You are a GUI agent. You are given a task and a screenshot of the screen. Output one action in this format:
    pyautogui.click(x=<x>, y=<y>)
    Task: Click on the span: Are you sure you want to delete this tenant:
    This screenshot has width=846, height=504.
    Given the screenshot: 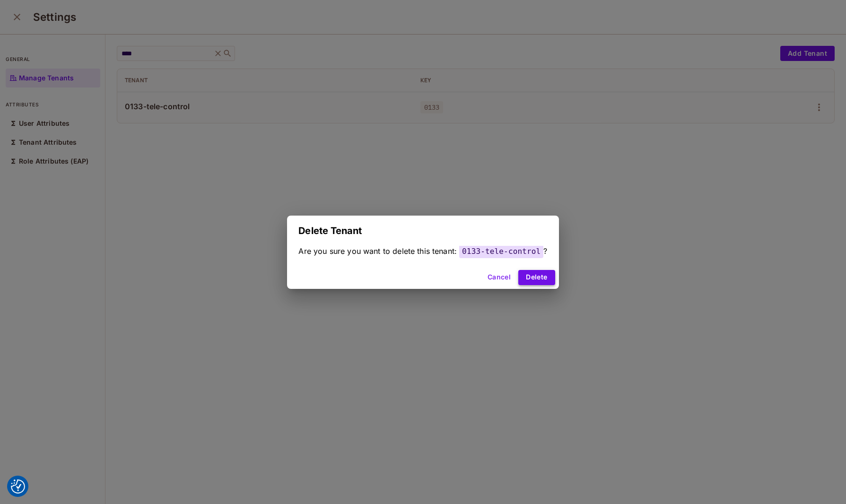 What is the action you would take?
    pyautogui.click(x=378, y=251)
    